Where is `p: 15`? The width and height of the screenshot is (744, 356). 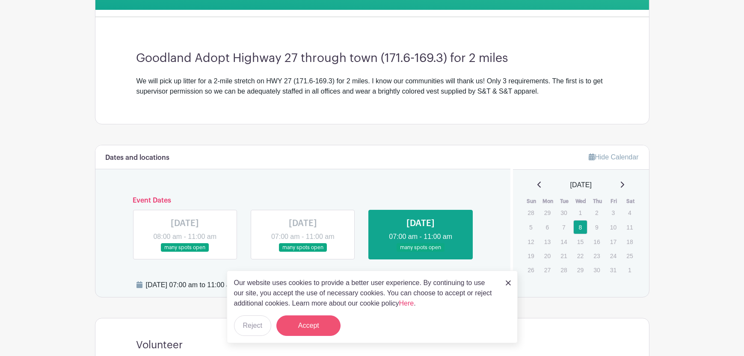
p: 15 is located at coordinates (580, 242).